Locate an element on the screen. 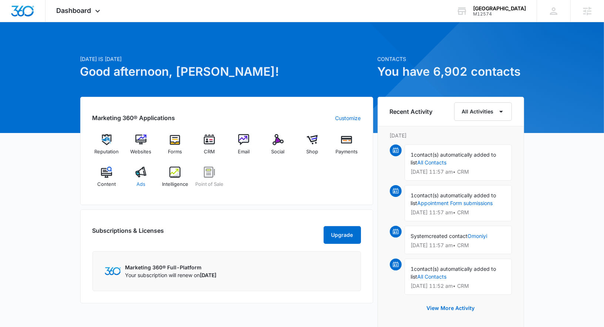 The width and height of the screenshot is (604, 327). img: Marketing 360 Logo is located at coordinates (113, 271).